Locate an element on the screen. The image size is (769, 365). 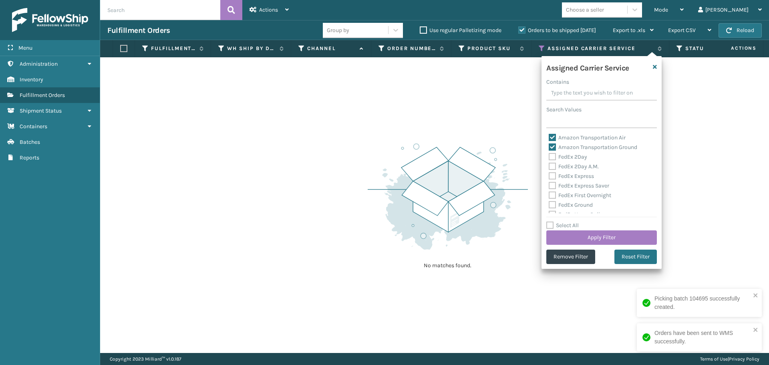
img: logo is located at coordinates (50, 20).